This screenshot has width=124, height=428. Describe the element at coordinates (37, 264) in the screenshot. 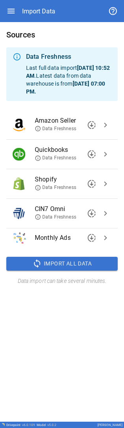

I see `span: sync` at that location.